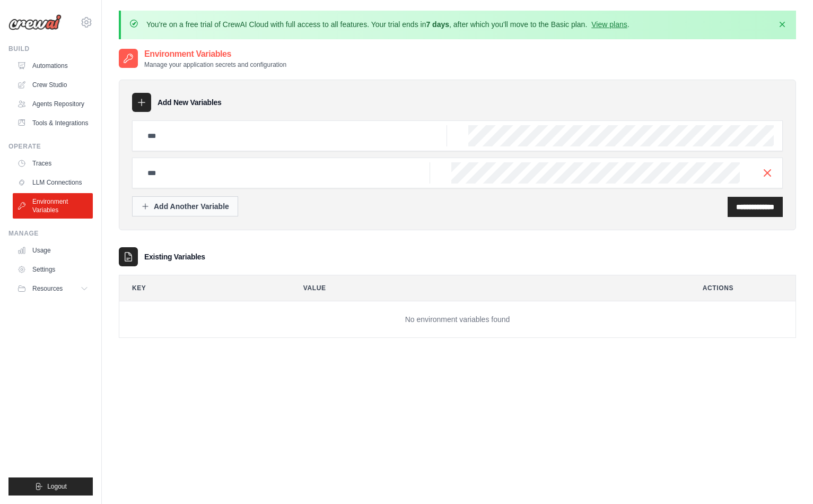 The width and height of the screenshot is (813, 504). Describe the element at coordinates (52, 183) in the screenshot. I see `a: LLM Connections` at that location.